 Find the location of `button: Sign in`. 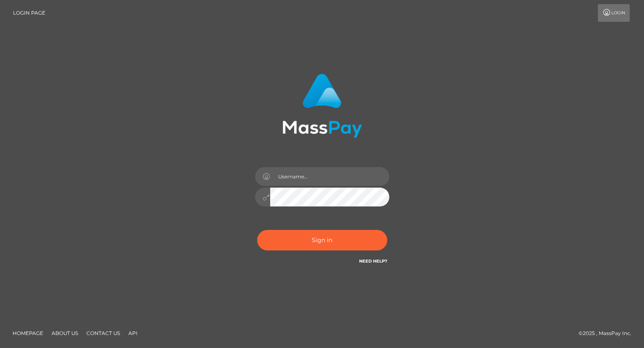

button: Sign in is located at coordinates (322, 240).